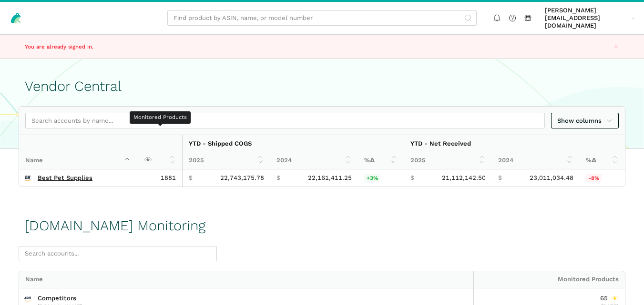 The width and height of the screenshot is (644, 305). I want to click on input: Search accounts..., so click(118, 254).